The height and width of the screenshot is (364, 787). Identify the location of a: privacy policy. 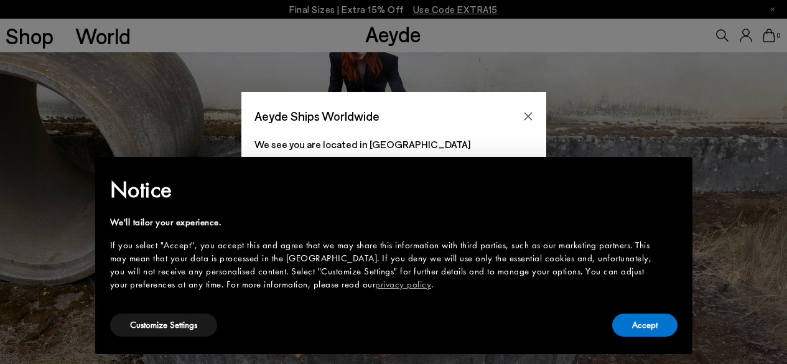
(403, 284).